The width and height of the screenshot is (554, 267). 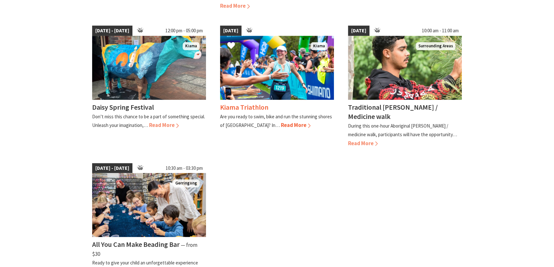 What do you see at coordinates (149, 121) in the screenshot?
I see `p: Don’t miss this chance to be a part of something special. Unleash your imagination,…` at bounding box center [149, 121].